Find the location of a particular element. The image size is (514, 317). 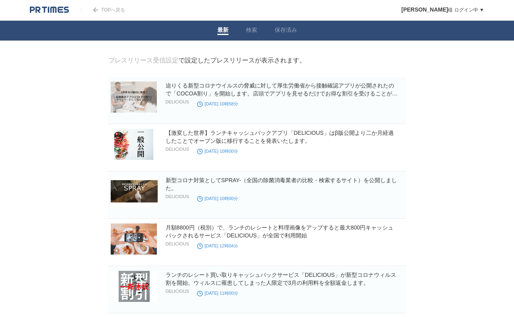

a: 最新 is located at coordinates (223, 31).